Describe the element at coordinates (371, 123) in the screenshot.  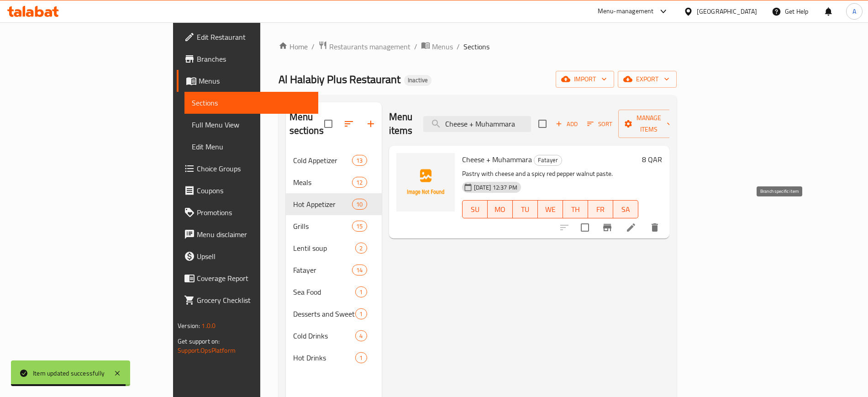
I see `button: Add section` at that location.